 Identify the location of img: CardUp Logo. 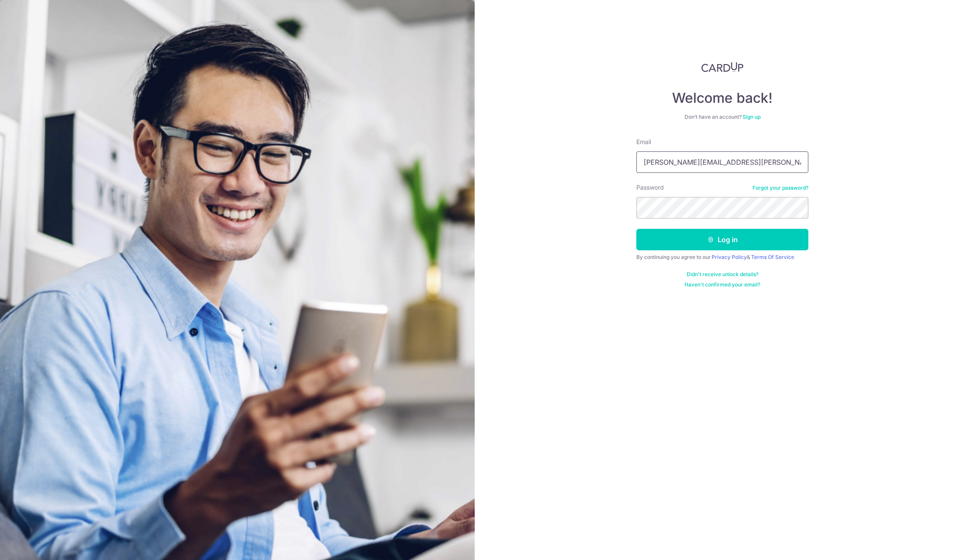
(722, 67).